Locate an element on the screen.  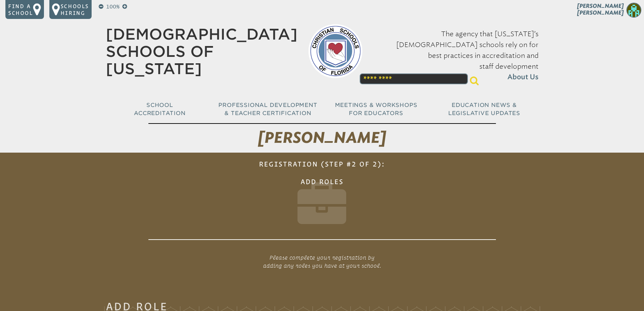
img: 63f86a946d0b9f9566944861ee679443 is located at coordinates (634, 10).